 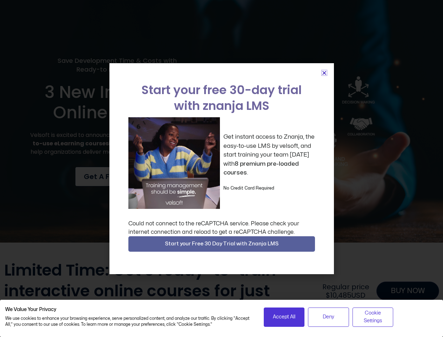 I want to click on span: Accept All, so click(x=284, y=317).